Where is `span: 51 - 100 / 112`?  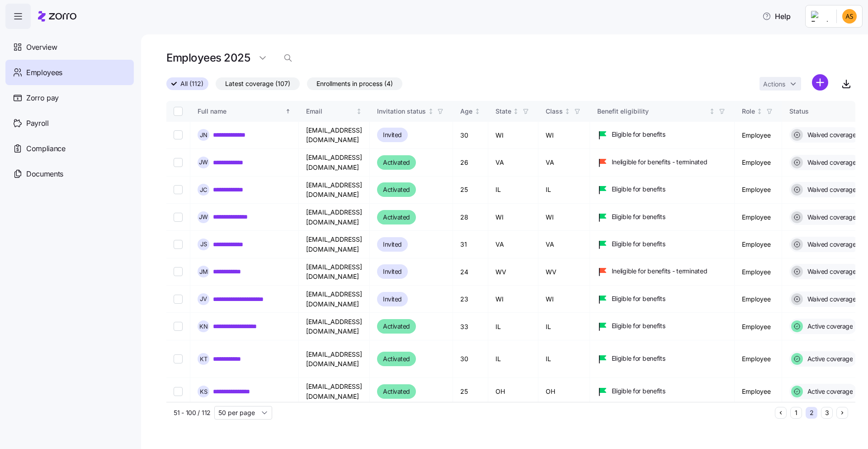 span: 51 - 100 / 112 is located at coordinates (192, 413).